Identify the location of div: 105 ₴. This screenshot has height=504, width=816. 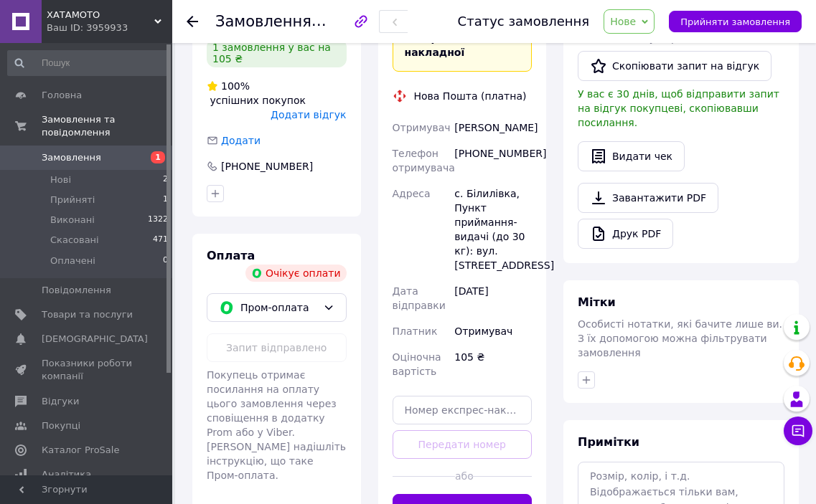
(493, 364).